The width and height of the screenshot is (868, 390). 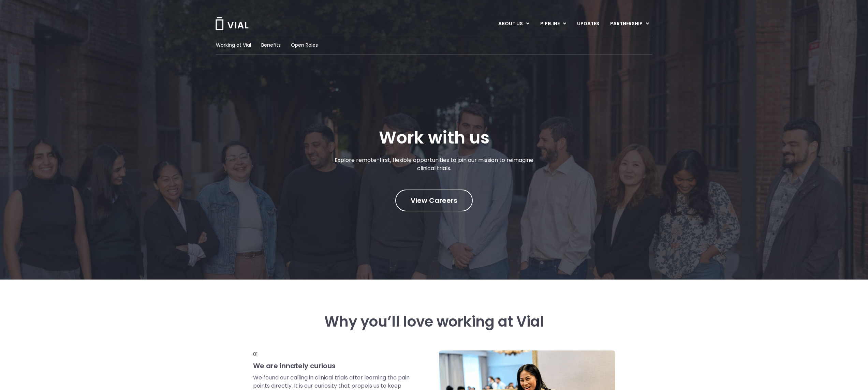 I want to click on h1: Work with us, so click(x=434, y=138).